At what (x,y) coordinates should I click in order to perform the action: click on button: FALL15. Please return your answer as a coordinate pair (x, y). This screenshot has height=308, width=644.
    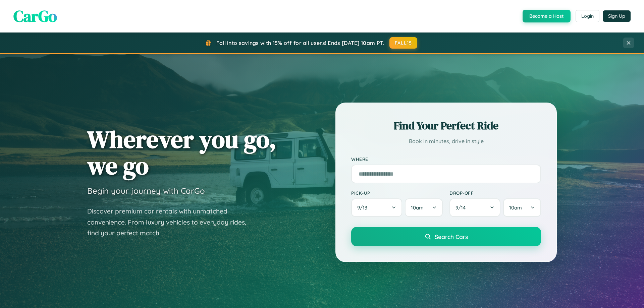
    Looking at the image, I should click on (403, 43).